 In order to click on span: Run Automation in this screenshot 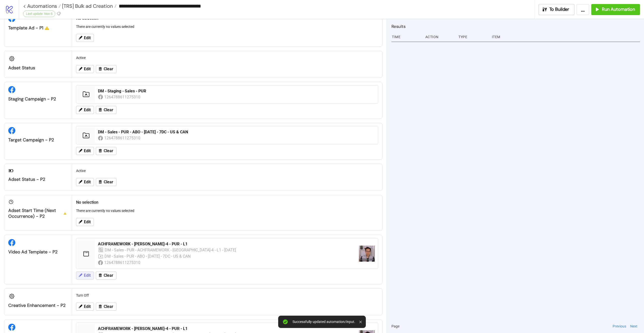, I will do `click(618, 9)`.